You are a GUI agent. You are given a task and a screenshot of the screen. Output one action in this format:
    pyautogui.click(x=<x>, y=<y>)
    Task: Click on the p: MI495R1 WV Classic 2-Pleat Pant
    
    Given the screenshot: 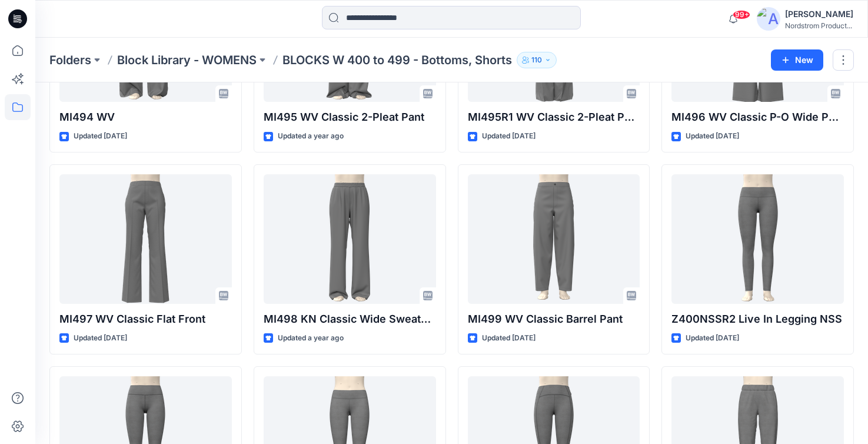 What is the action you would take?
    pyautogui.click(x=554, y=117)
    